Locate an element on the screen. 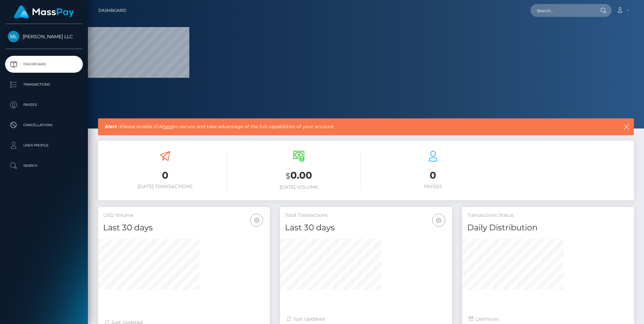  input: Search... is located at coordinates (562, 10).